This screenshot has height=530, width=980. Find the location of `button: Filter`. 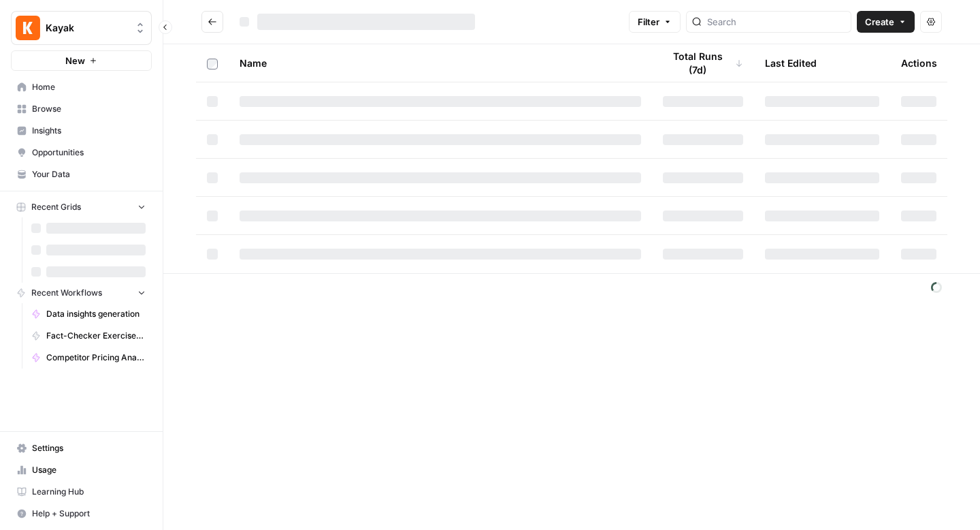

button: Filter is located at coordinates (655, 22).